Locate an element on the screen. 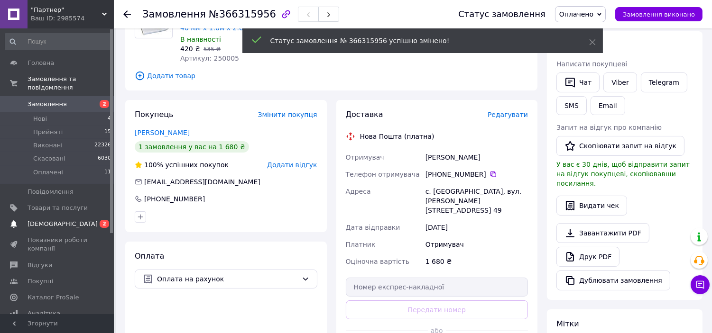 This screenshot has width=712, height=333. button: Email is located at coordinates (608, 106).